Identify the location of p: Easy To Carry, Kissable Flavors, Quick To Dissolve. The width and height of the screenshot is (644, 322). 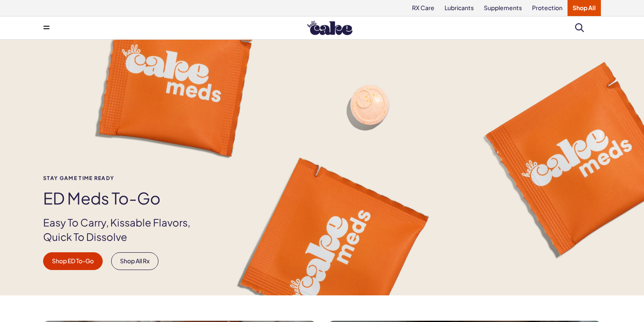
(124, 230).